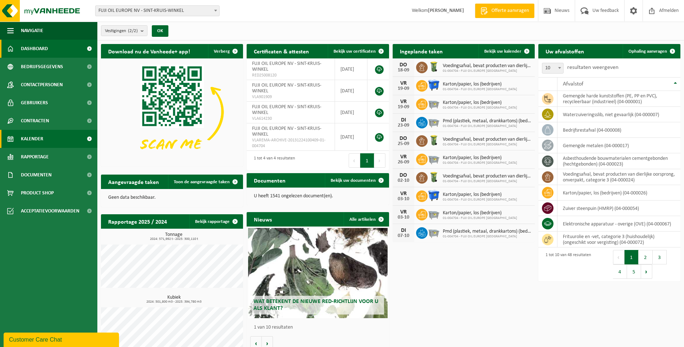  I want to click on span: Ophaling aanvragen, so click(647, 51).